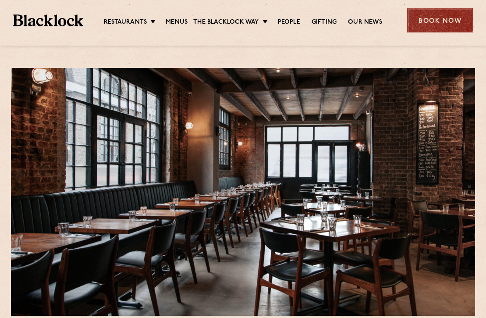  Describe the element at coordinates (324, 23) in the screenshot. I see `a: Gifting` at that location.